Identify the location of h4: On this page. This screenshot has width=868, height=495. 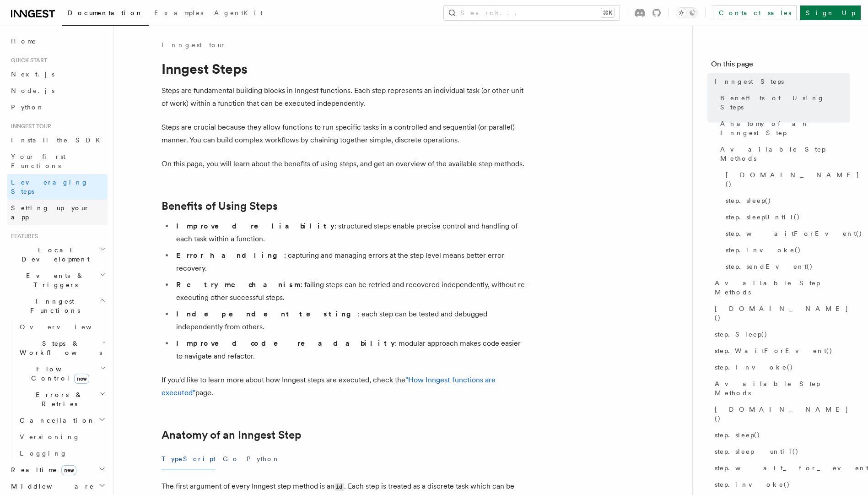
(780, 66).